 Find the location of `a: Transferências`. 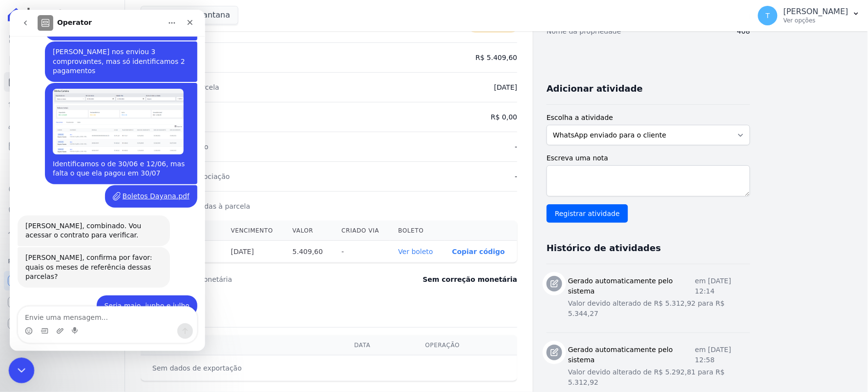

a: Transferências is located at coordinates (62, 168).